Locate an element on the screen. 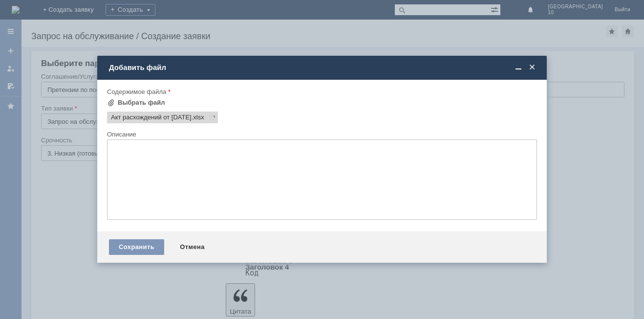 This screenshot has height=319, width=644. span: Закрыть is located at coordinates (532, 67).